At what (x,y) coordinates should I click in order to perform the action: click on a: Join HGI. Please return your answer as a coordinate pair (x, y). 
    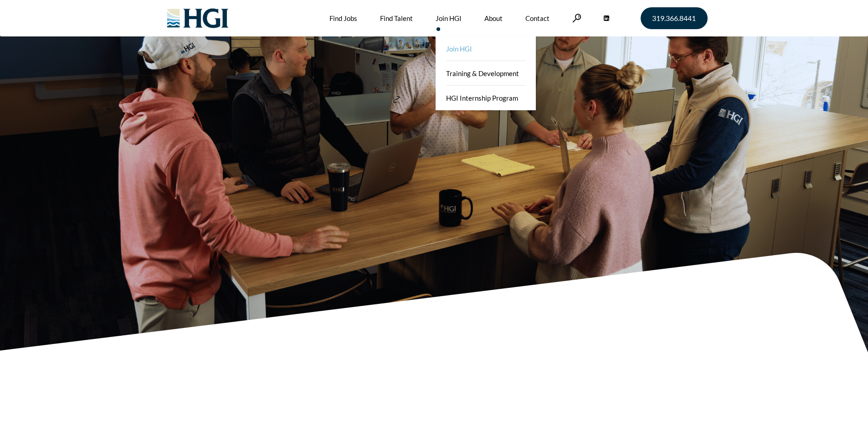
    Looking at the image, I should click on (486, 49).